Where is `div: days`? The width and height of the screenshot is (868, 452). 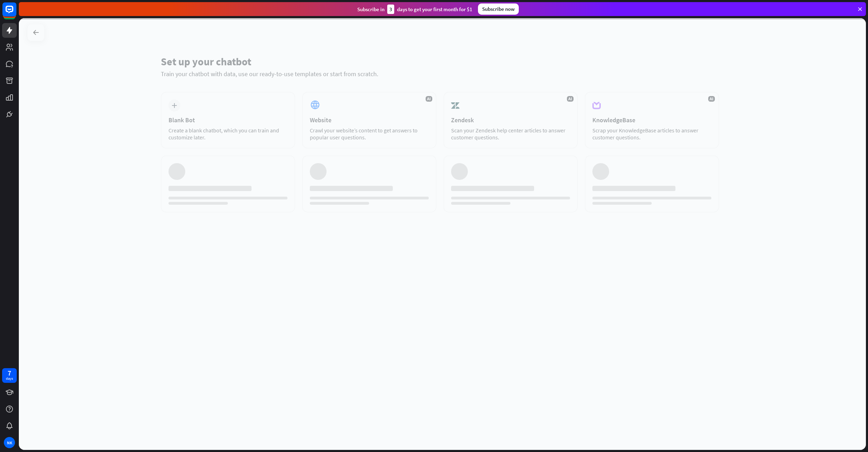
div: days is located at coordinates (10, 379).